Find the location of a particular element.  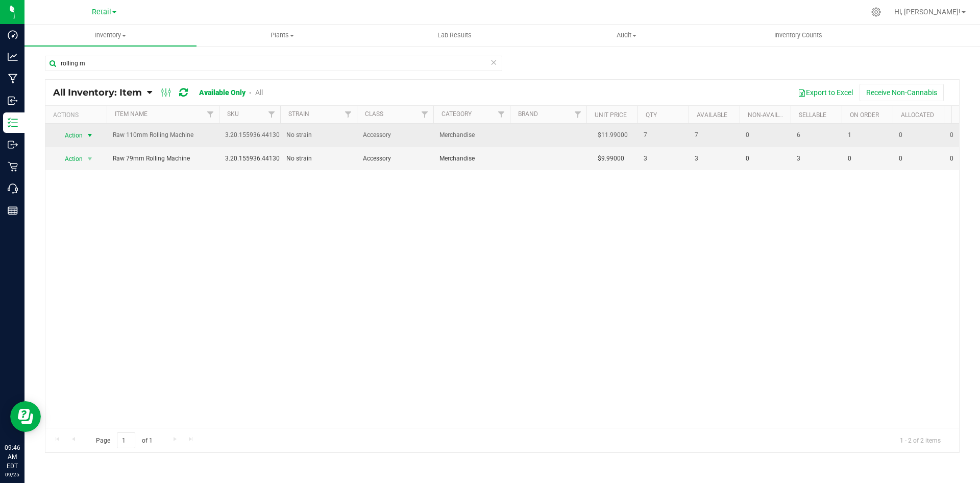

span: Raw 79mm Rolling Machine is located at coordinates (163, 158).